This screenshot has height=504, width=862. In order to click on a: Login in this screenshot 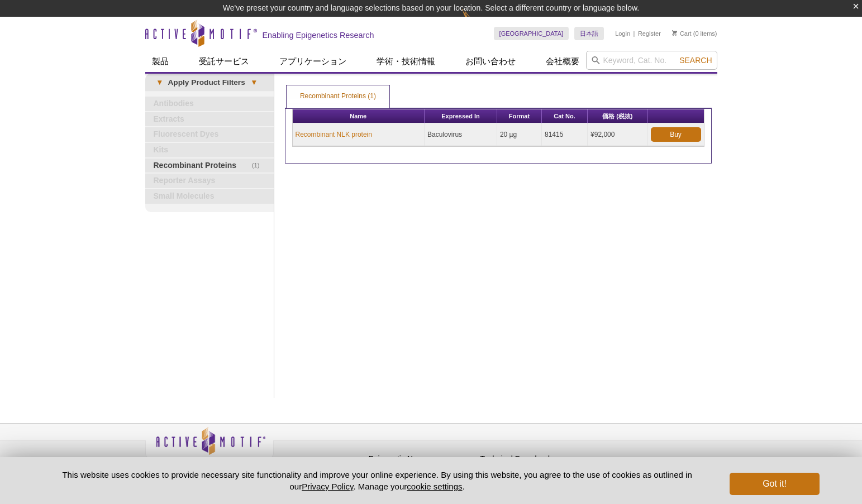, I will do `click(622, 34)`.